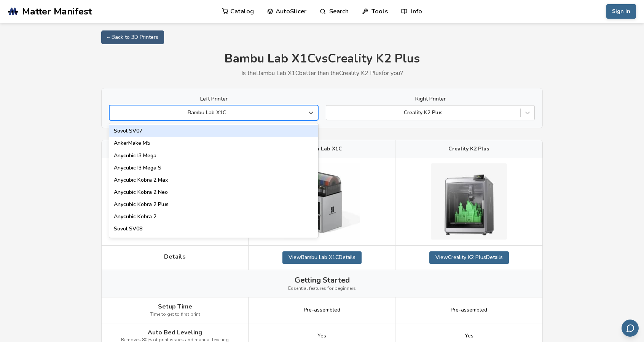 The image size is (644, 342). I want to click on button: Sign In, so click(621, 11).